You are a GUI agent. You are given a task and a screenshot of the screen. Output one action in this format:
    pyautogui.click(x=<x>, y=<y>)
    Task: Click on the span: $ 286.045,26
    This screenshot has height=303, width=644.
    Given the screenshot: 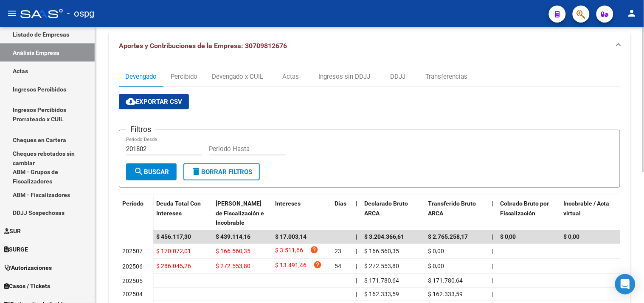 What is the action you would take?
    pyautogui.click(x=174, y=266)
    